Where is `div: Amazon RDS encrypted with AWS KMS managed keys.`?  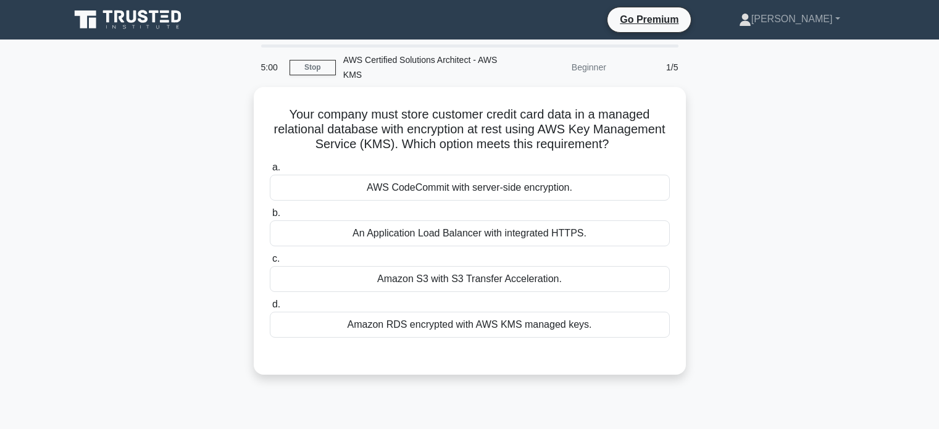
div: Amazon RDS encrypted with AWS KMS managed keys. is located at coordinates (470, 325).